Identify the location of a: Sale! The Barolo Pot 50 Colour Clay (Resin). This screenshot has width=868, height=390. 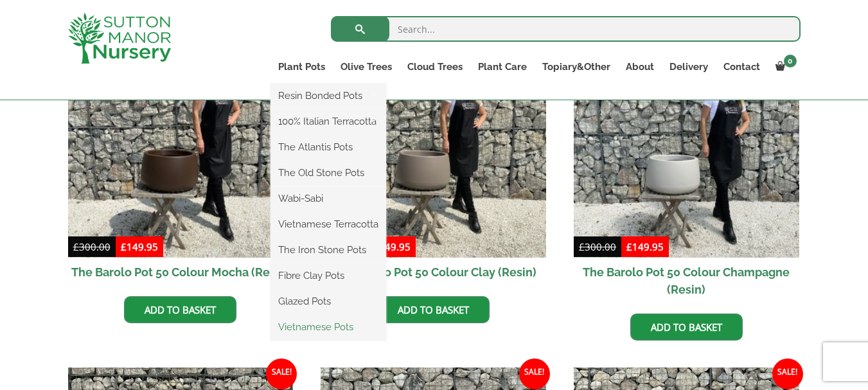
(433, 160).